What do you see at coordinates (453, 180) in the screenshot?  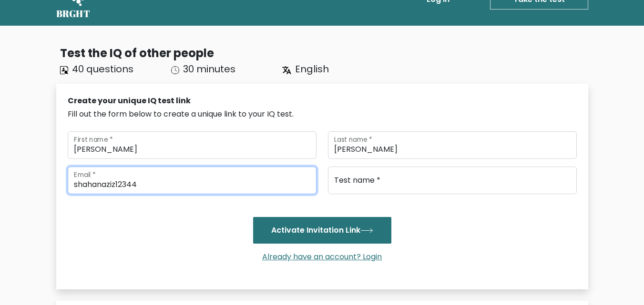 I see `input: Test name` at bounding box center [453, 180].